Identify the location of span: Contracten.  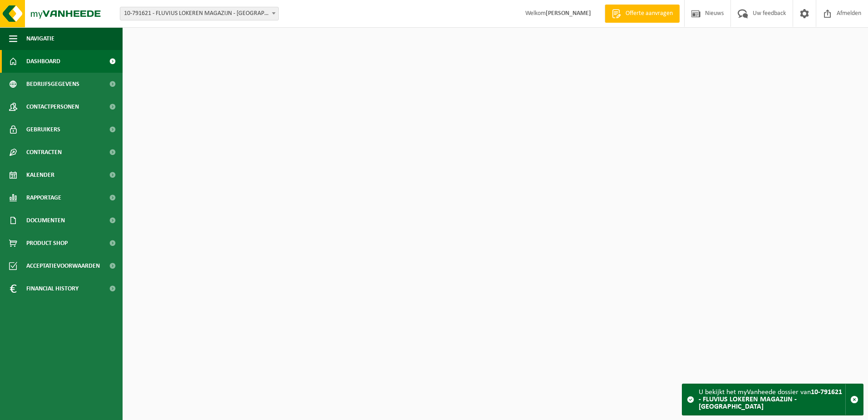
(44, 152).